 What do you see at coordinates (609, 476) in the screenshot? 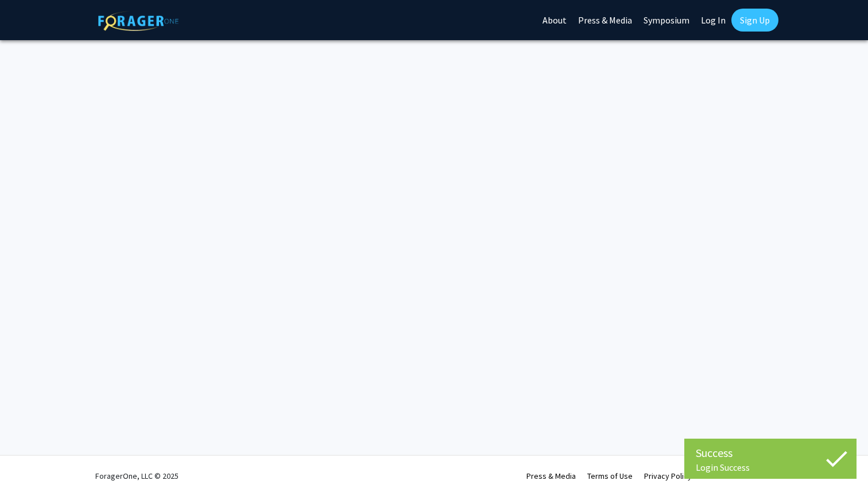
I see `a: Terms of Use` at bounding box center [609, 476].